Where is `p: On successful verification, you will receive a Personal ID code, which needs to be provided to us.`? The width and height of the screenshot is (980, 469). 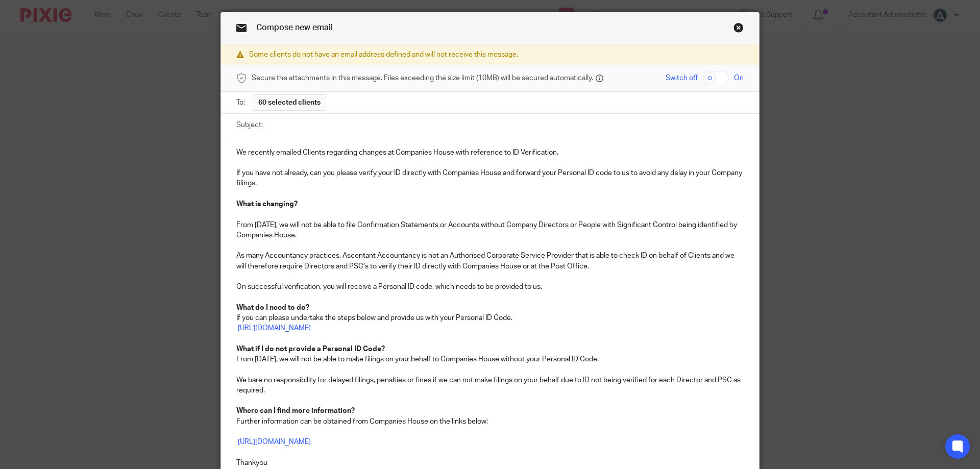 p: On successful verification, you will receive a Personal ID code, which needs to be provided to us. is located at coordinates (490, 287).